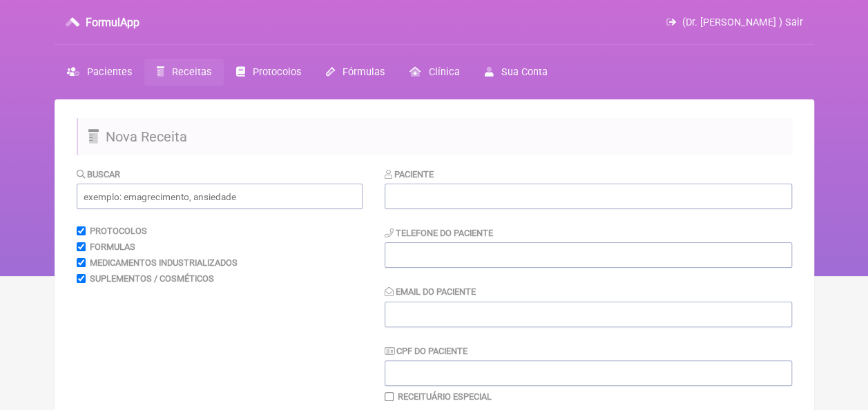 This screenshot has width=868, height=410. I want to click on a: Protocolos, so click(268, 72).